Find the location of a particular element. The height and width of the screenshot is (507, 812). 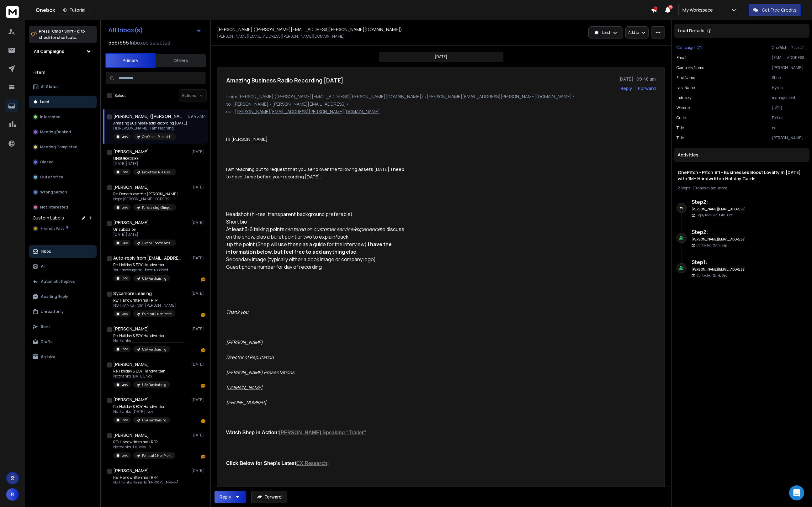

button: Meeting Completed is located at coordinates (63, 147).